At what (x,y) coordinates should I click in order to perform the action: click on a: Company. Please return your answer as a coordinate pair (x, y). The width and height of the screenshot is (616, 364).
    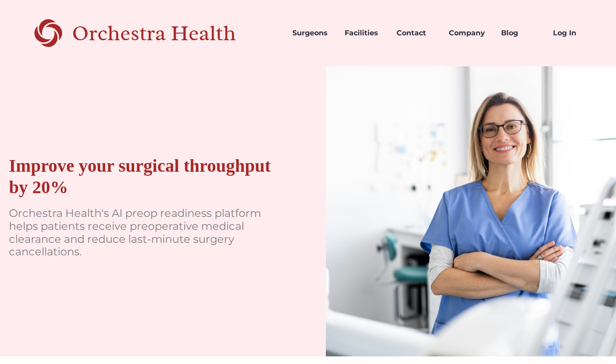
    Looking at the image, I should click on (468, 33).